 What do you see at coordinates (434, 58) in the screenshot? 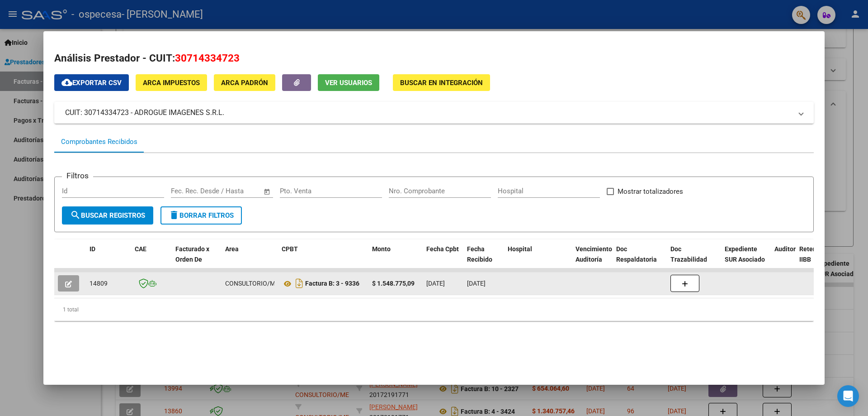
I see `h2: Análisis Prestador - CUIT:` at bounding box center [434, 58].